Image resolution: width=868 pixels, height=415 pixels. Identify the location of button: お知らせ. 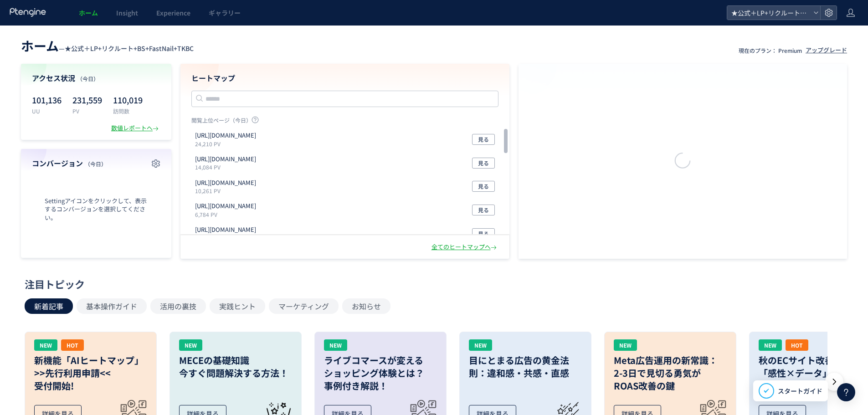
(367, 306).